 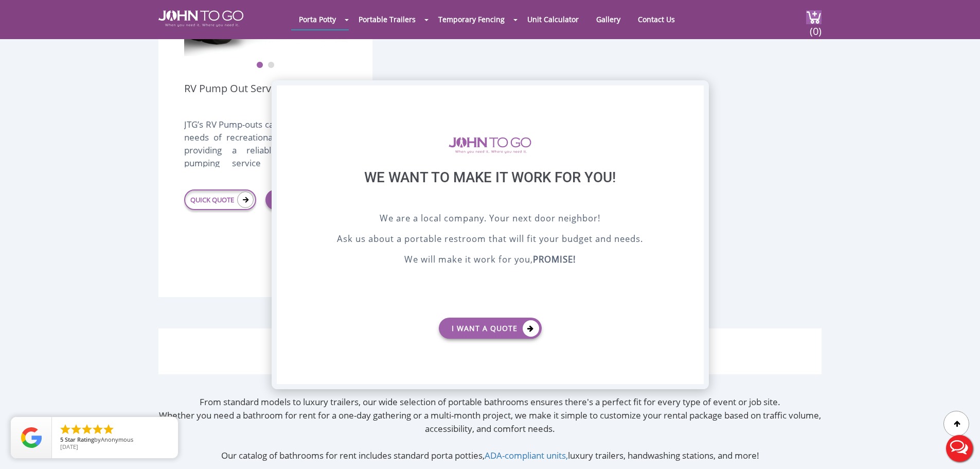 I want to click on p: We will make it work for you,, so click(x=490, y=261).